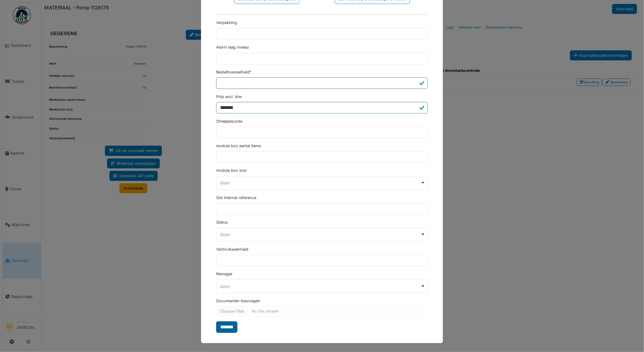 The image size is (644, 352). What do you see at coordinates (224, 274) in the screenshot?
I see `label: Manager` at bounding box center [224, 274].